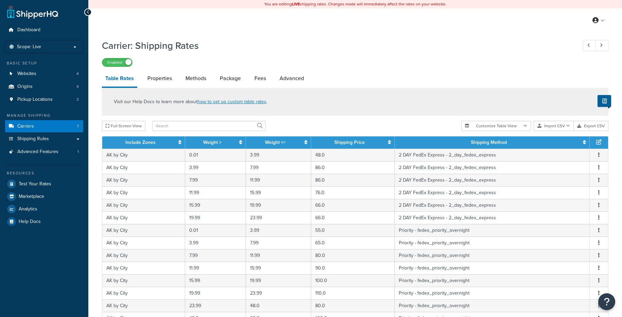  What do you see at coordinates (25, 87) in the screenshot?
I see `span: Origins` at bounding box center [25, 87].